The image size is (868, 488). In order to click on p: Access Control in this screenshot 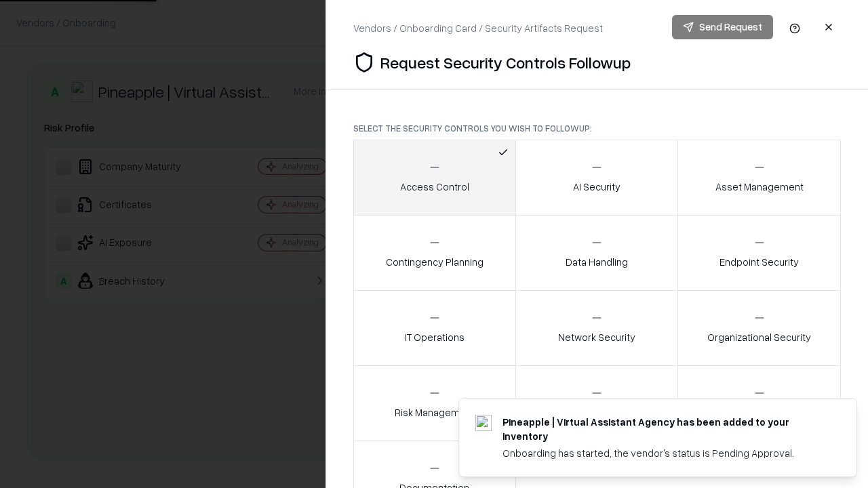, I will do `click(434, 186)`.